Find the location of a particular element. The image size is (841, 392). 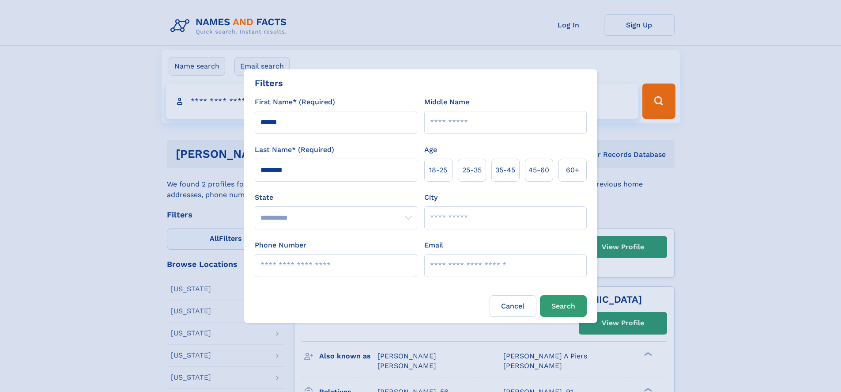

span: 25‑35 is located at coordinates (472, 170).